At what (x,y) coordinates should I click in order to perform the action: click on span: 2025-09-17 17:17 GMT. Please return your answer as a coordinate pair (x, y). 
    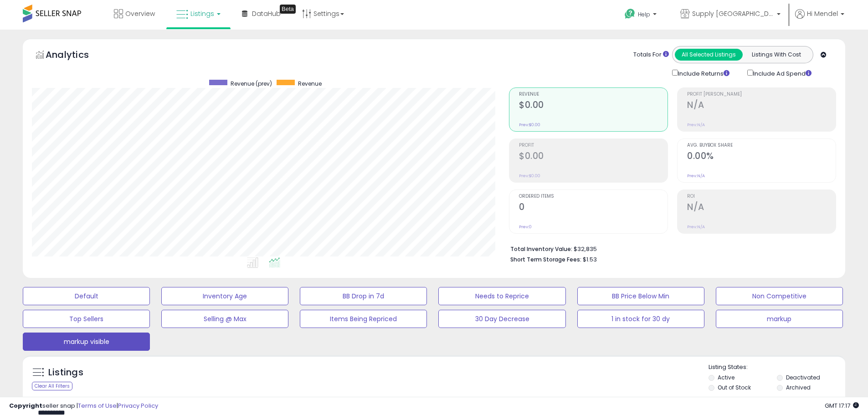
    Looking at the image, I should click on (842, 406).